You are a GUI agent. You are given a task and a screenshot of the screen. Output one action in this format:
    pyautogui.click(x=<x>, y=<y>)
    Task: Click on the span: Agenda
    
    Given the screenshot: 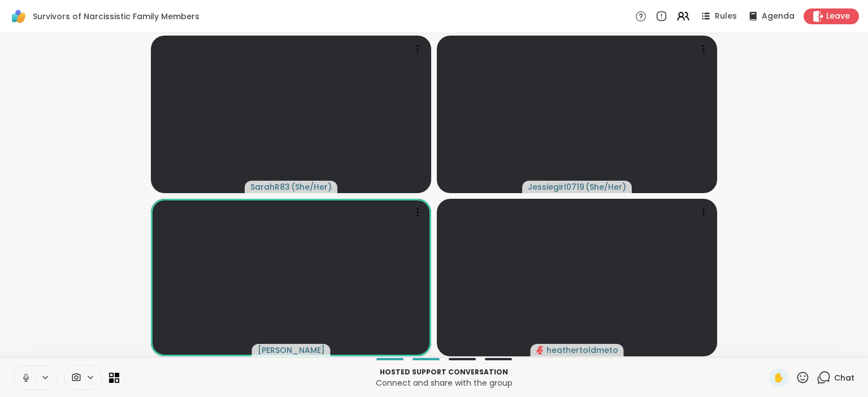 What is the action you would take?
    pyautogui.click(x=778, y=17)
    